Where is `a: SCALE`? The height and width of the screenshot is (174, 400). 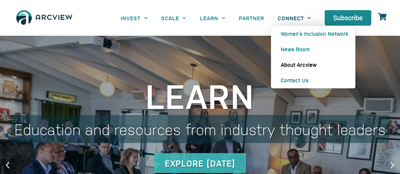 a: SCALE is located at coordinates (174, 18).